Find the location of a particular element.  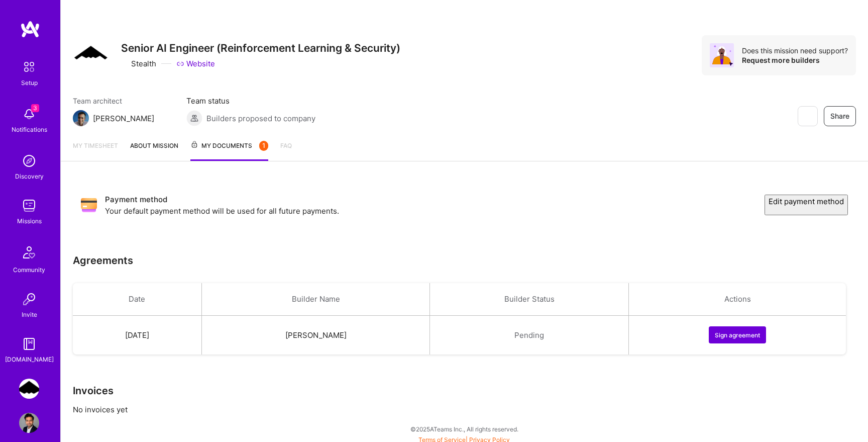

img: User Avatar is located at coordinates (29, 423).